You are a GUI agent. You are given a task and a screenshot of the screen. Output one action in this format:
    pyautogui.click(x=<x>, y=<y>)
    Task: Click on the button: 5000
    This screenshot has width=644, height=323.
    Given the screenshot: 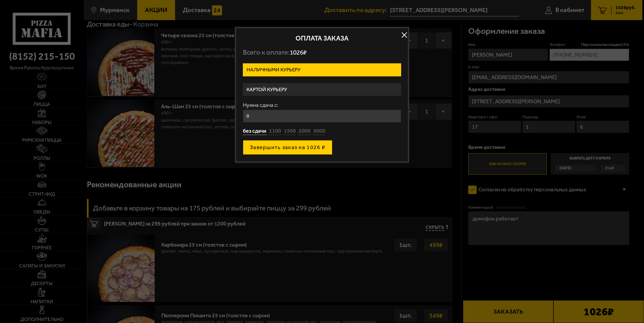 What is the action you would take?
    pyautogui.click(x=319, y=131)
    